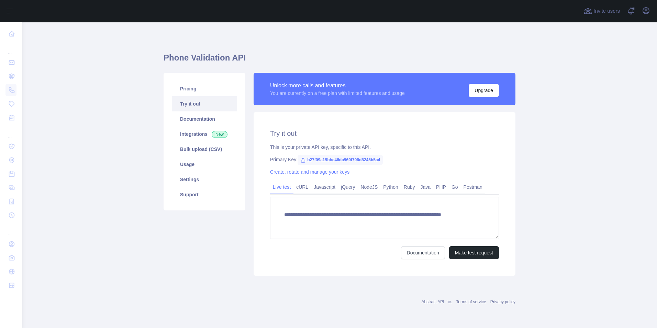 This screenshot has width=657, height=328. Describe the element at coordinates (282, 187) in the screenshot. I see `a: Live test` at that location.